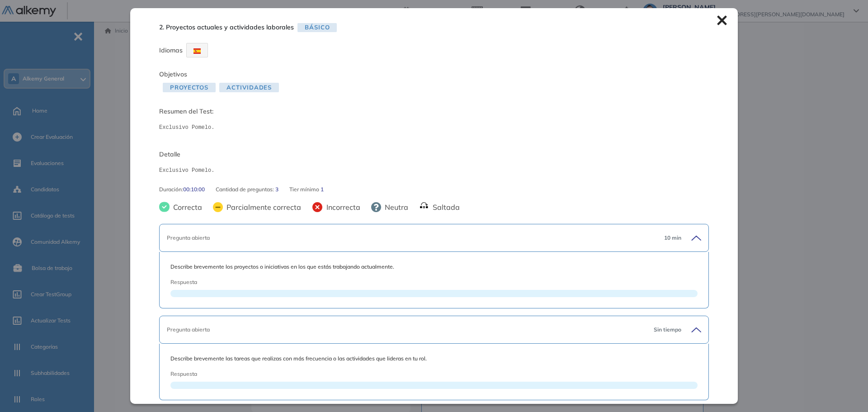 Image resolution: width=868 pixels, height=412 pixels. I want to click on span: Parcialmente correcta, so click(262, 207).